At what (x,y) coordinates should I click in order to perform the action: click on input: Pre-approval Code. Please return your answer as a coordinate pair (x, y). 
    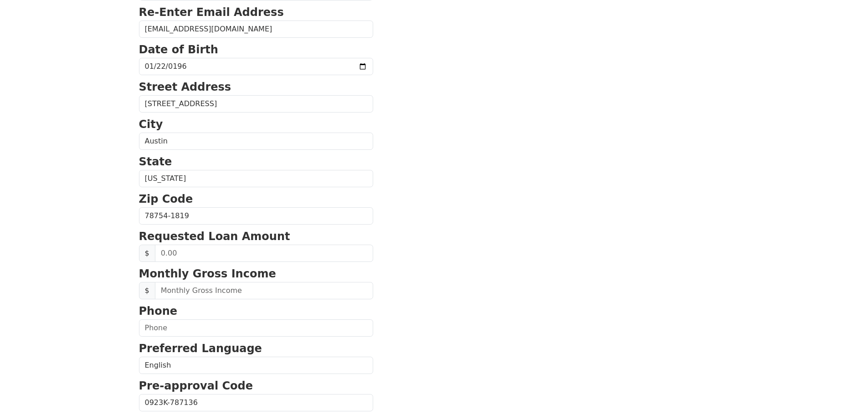
    Looking at the image, I should click on (256, 403).